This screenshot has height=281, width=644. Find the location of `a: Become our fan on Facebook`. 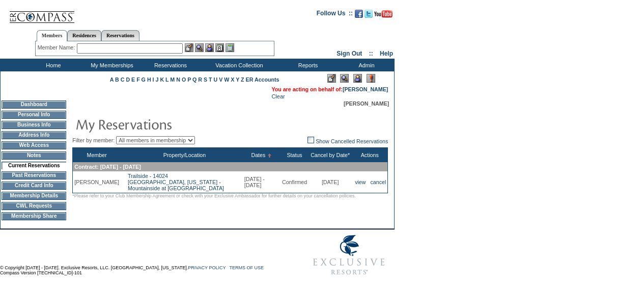

a: Become our fan on Facebook is located at coordinates (359, 16).